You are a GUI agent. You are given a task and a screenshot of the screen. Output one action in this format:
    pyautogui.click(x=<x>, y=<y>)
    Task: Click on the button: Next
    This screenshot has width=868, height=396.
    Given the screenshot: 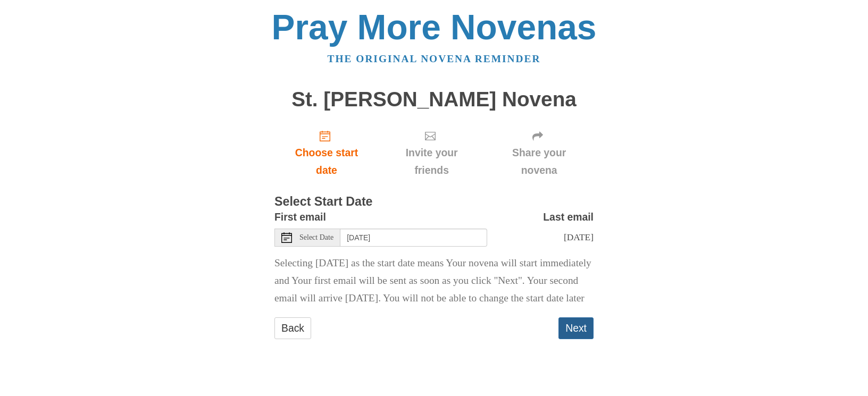 What is the action you would take?
    pyautogui.click(x=576, y=328)
    